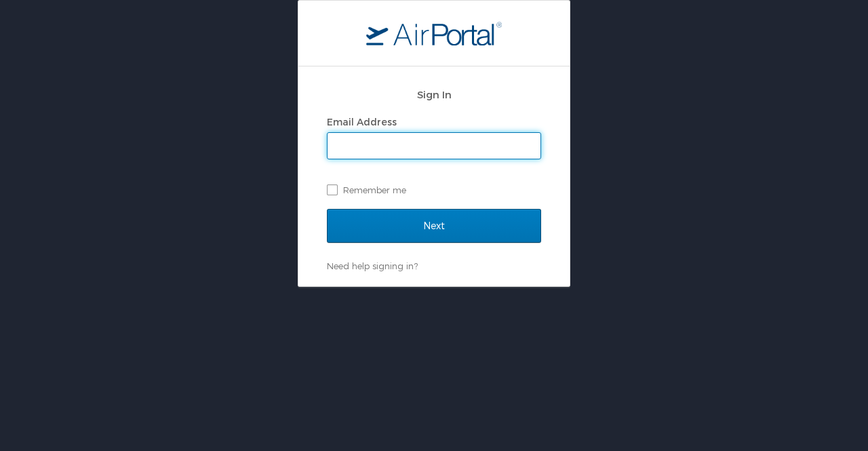  I want to click on a: Need help signing in?, so click(372, 265).